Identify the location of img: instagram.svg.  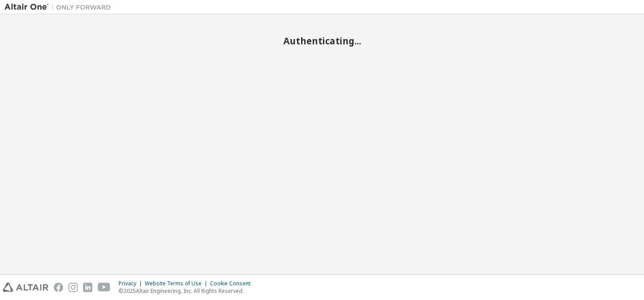
(73, 287).